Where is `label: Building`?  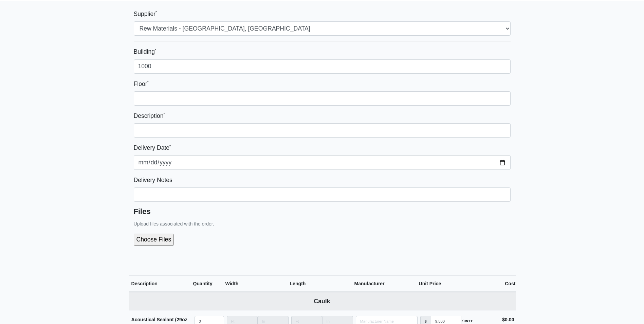 label: Building is located at coordinates (145, 52).